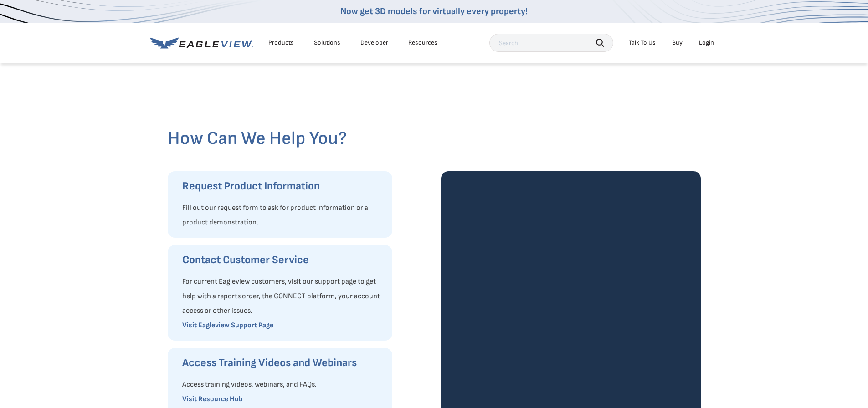 The width and height of the screenshot is (868, 408). I want to click on a: Buy, so click(677, 43).